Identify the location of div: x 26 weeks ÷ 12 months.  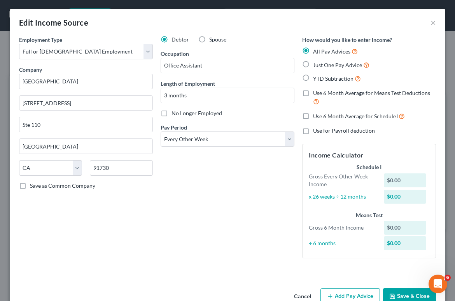
(342, 197).